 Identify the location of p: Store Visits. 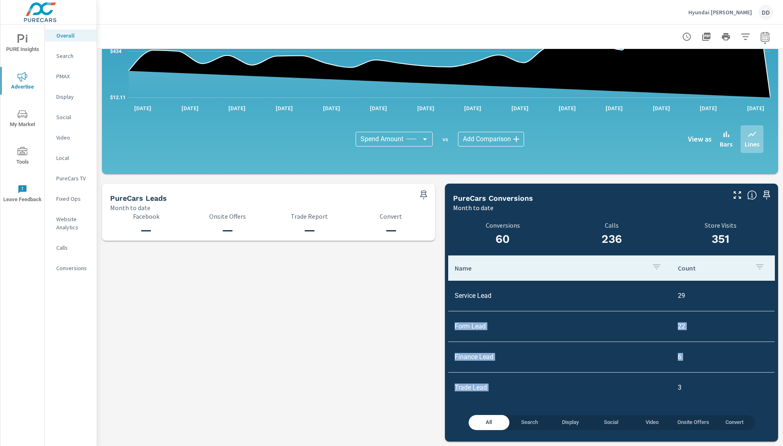
(721, 225).